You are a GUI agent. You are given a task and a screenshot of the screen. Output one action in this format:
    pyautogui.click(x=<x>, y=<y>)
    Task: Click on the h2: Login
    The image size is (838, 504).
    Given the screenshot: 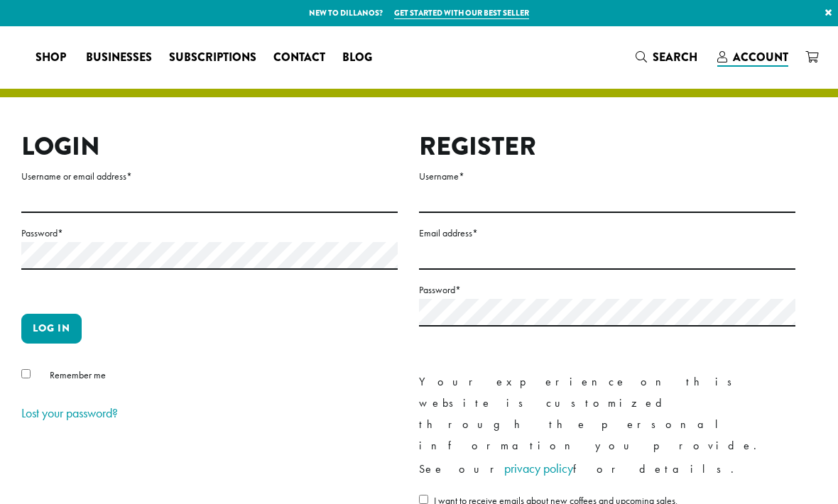 What is the action you would take?
    pyautogui.click(x=209, y=146)
    